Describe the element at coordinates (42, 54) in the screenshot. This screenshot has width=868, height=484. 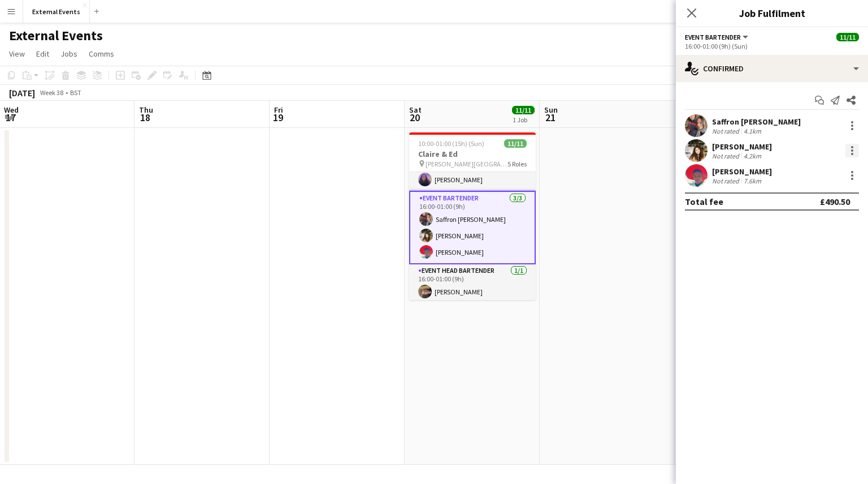
I see `a: Edit` at that location.